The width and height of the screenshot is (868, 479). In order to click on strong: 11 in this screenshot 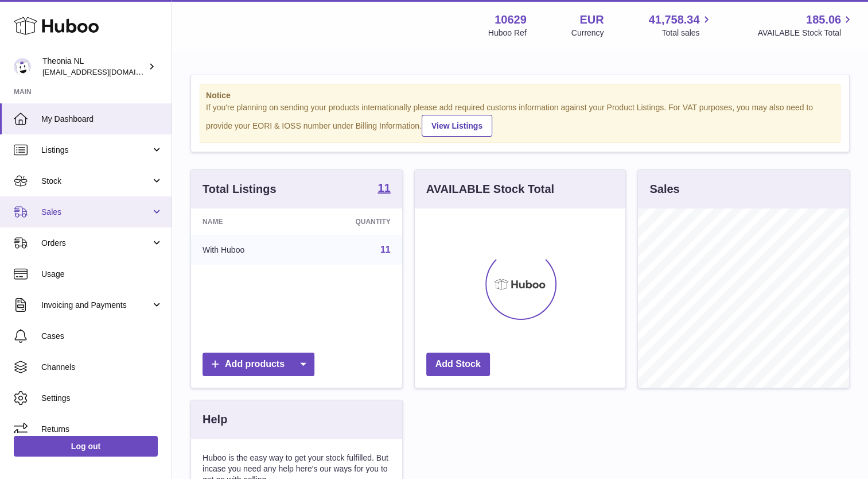, I will do `click(384, 188)`.